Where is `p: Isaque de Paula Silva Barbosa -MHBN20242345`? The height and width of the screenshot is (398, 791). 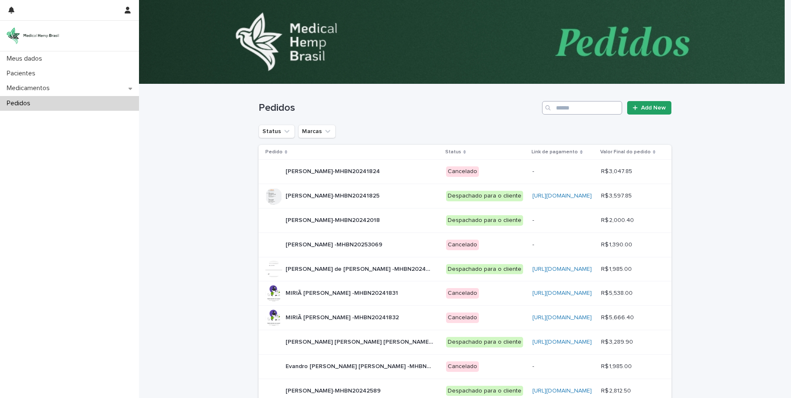 p: Isaque de Paula Silva Barbosa -MHBN20242345 is located at coordinates (360, 268).